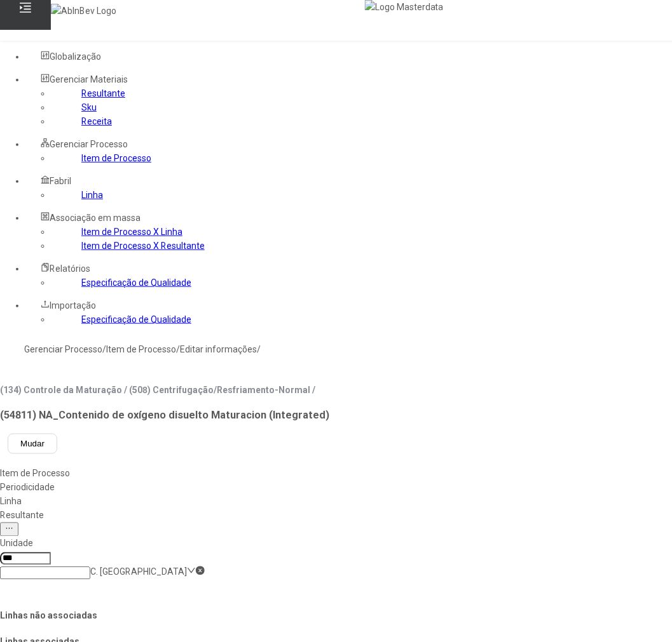 Image resolution: width=672 pixels, height=642 pixels. What do you see at coordinates (32, 444) in the screenshot?
I see `span: Mudar` at bounding box center [32, 444].